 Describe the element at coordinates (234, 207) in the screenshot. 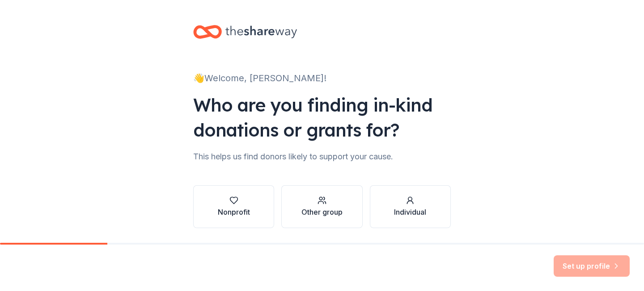

I see `button: Nonprofit` at that location.